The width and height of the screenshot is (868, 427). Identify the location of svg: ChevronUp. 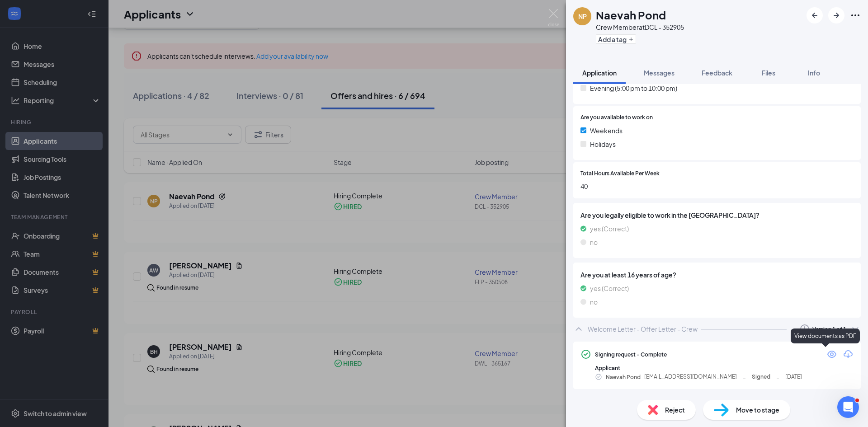
(578, 329).